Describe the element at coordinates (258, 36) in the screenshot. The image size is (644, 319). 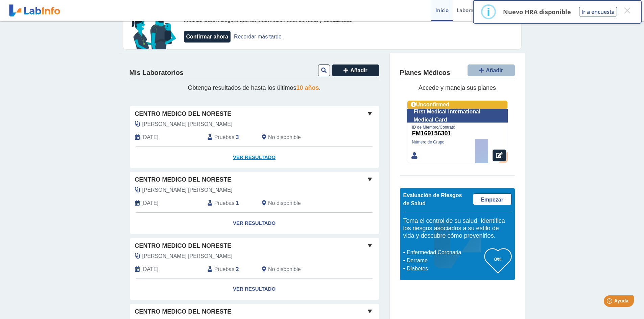
I see `a: Recordar más tarde` at that location.